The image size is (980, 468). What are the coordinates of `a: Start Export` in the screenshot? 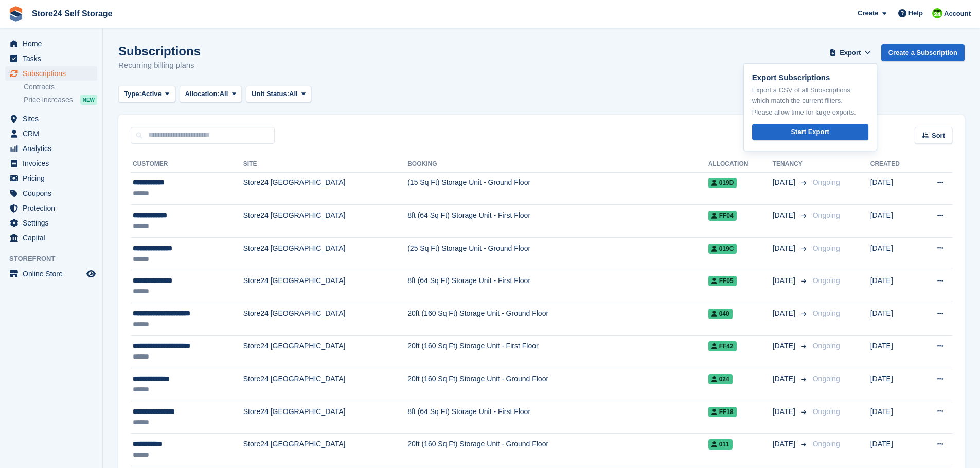 It's located at (810, 132).